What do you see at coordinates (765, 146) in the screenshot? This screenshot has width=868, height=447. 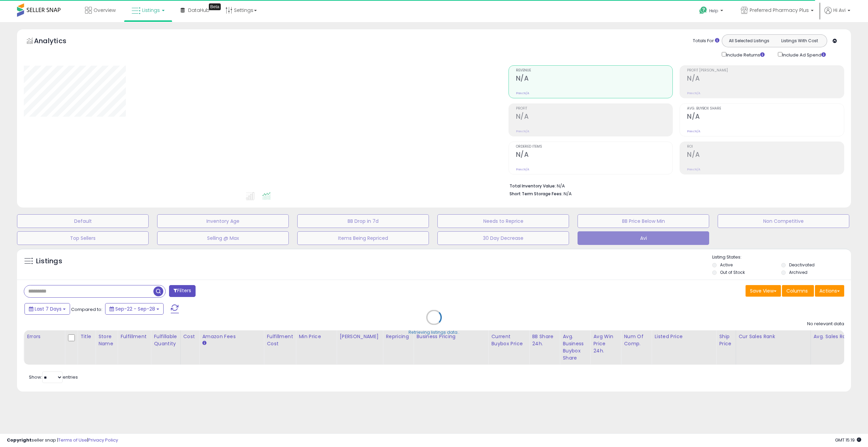 I see `span: ROI` at bounding box center [765, 146].